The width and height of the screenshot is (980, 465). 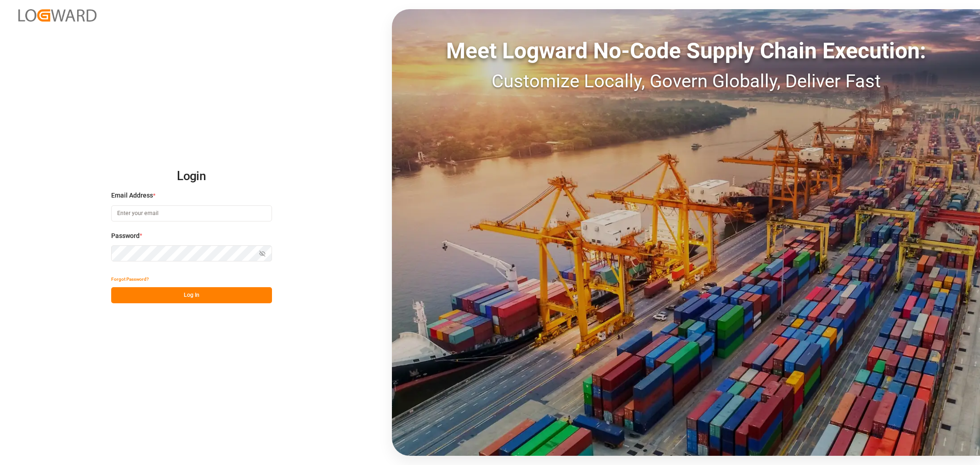 What do you see at coordinates (686, 51) in the screenshot?
I see `div: Meet Logward No-Code Supply Chain Execution:` at bounding box center [686, 51].